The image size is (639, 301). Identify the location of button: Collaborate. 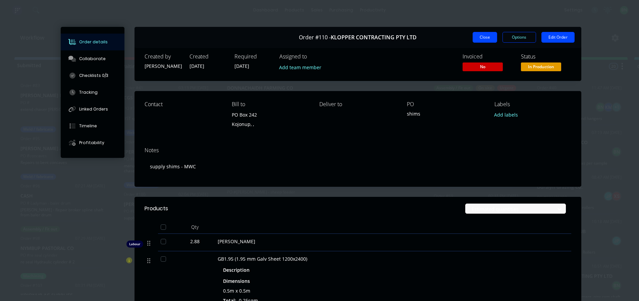
(93, 59).